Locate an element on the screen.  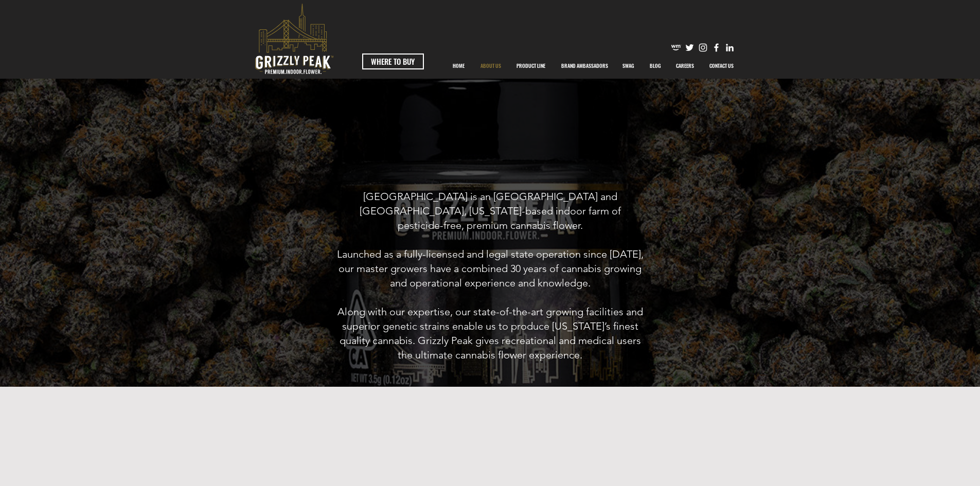
a: ABOUT US is located at coordinates (491, 66).